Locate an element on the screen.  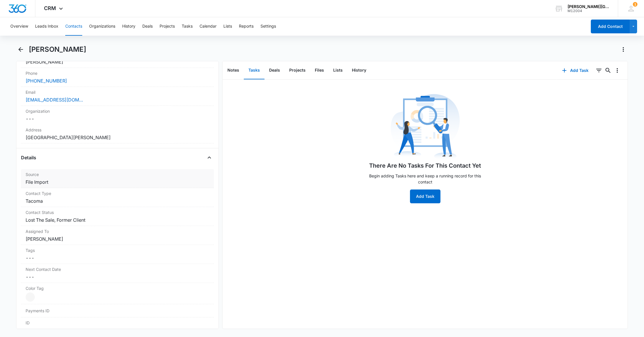
div: ID36863 is located at coordinates (117, 327).